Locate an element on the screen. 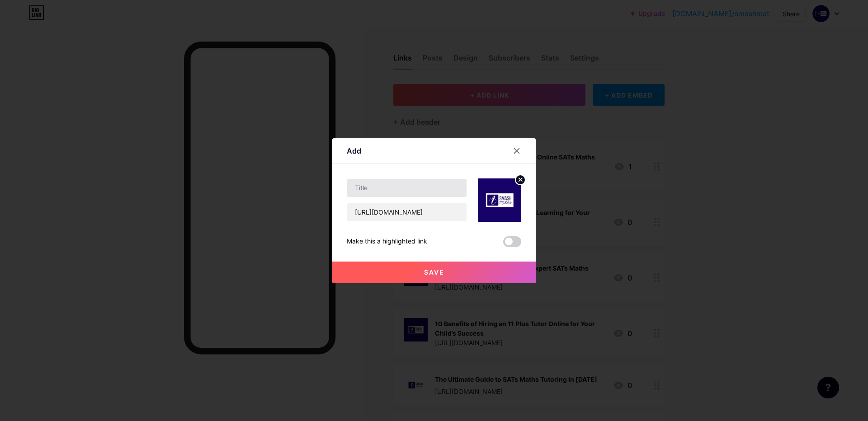 This screenshot has height=421, width=868. input: Title is located at coordinates (407, 188).